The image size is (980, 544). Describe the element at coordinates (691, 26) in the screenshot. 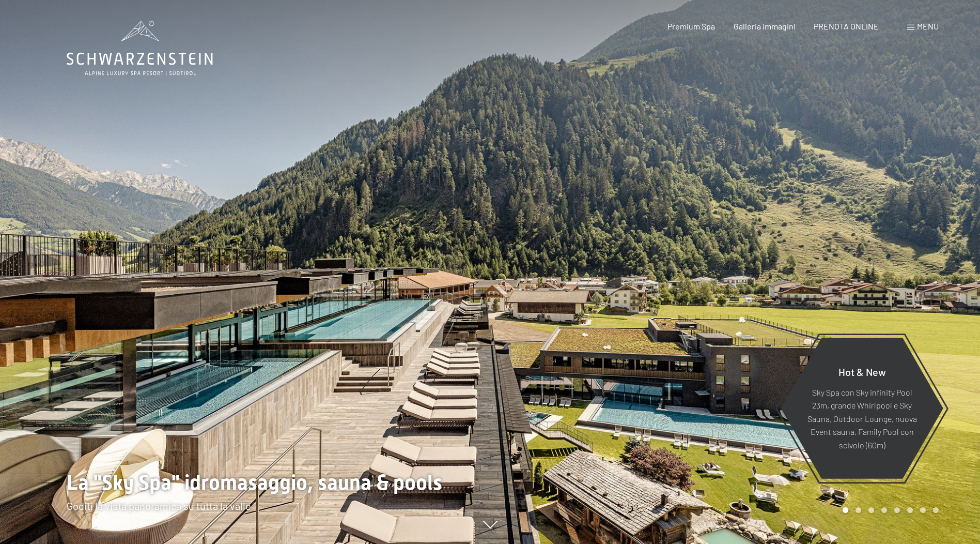

I see `span: Premium Spa` at that location.